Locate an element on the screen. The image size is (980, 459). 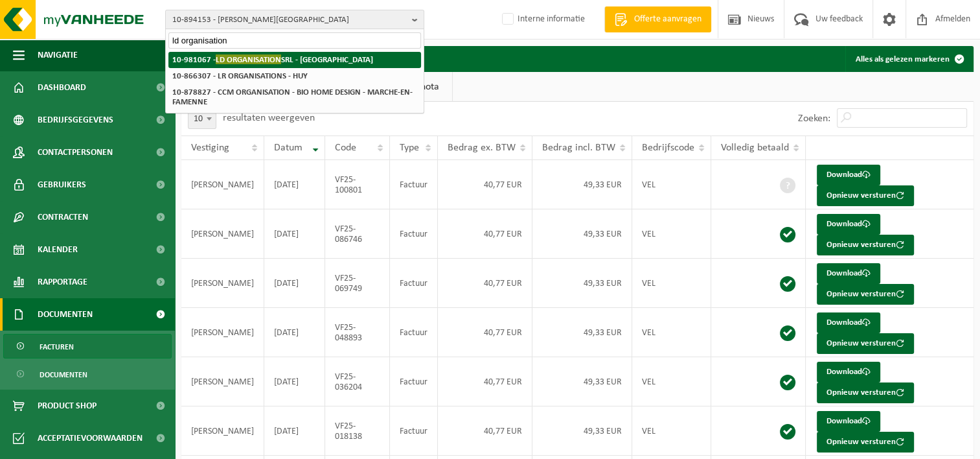
span: Contactpersonen is located at coordinates (75, 153).